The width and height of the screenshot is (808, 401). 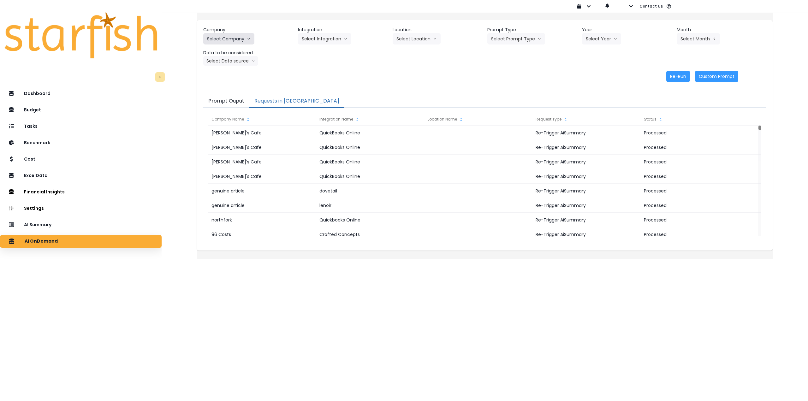 I want to click on header: Data to be considered., so click(x=248, y=53).